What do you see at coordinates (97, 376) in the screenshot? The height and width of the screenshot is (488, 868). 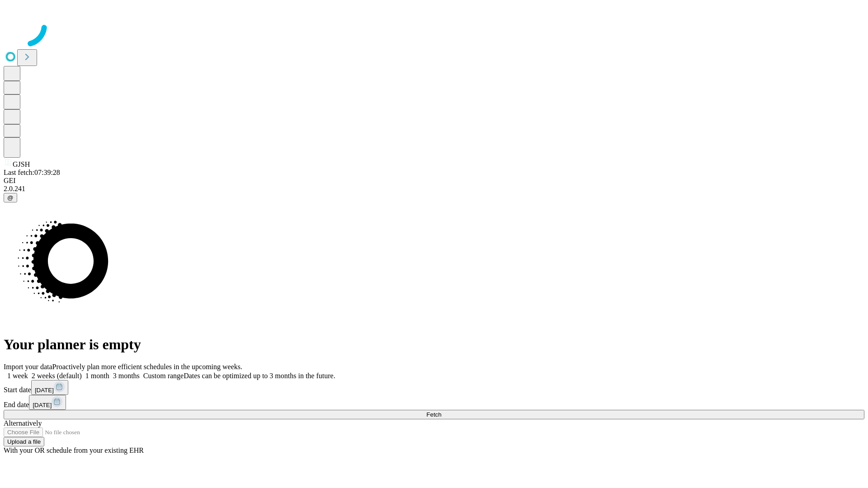 I see `span: 1 month` at bounding box center [97, 376].